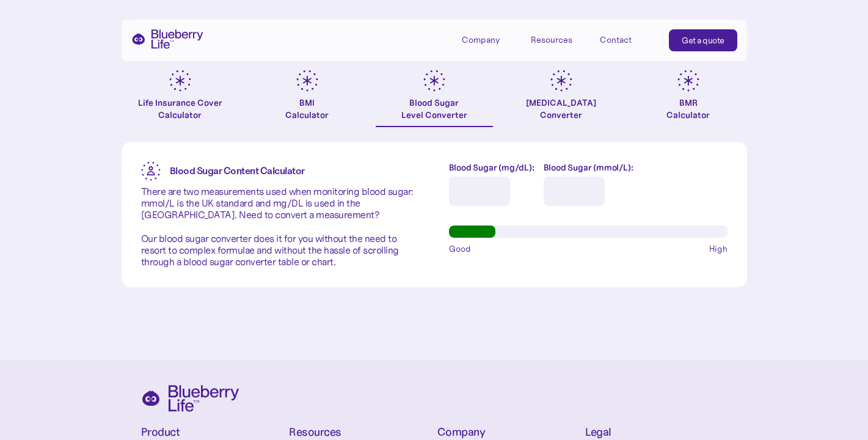 The width and height of the screenshot is (868, 440). What do you see at coordinates (703, 41) in the screenshot?
I see `div: Get a quote` at bounding box center [703, 41].